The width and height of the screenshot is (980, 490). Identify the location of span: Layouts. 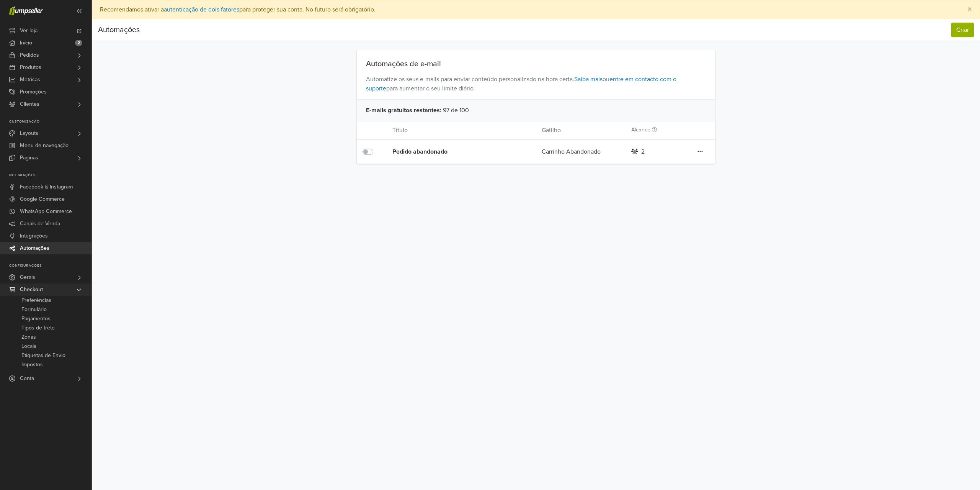
(29, 134).